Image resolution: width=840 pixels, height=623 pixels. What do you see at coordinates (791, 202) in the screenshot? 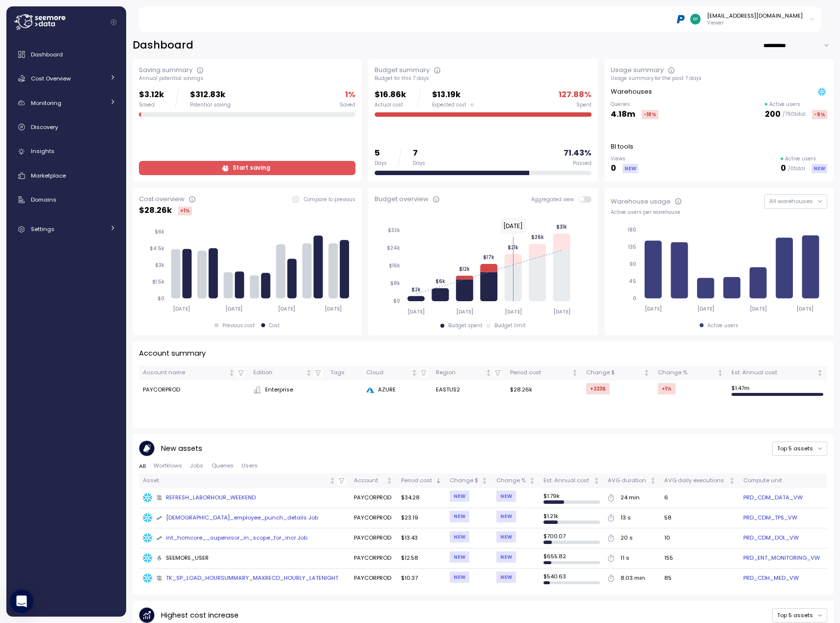
I see `span: All warehouses` at bounding box center [791, 202].